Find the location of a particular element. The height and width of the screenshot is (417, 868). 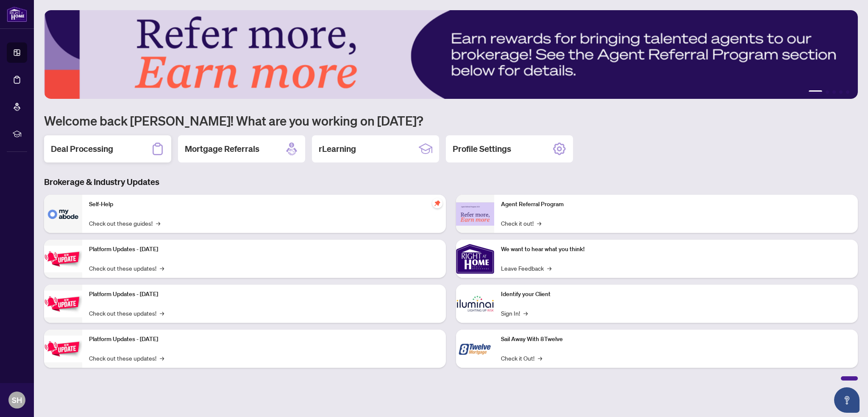

span: pushpin is located at coordinates (437, 203).